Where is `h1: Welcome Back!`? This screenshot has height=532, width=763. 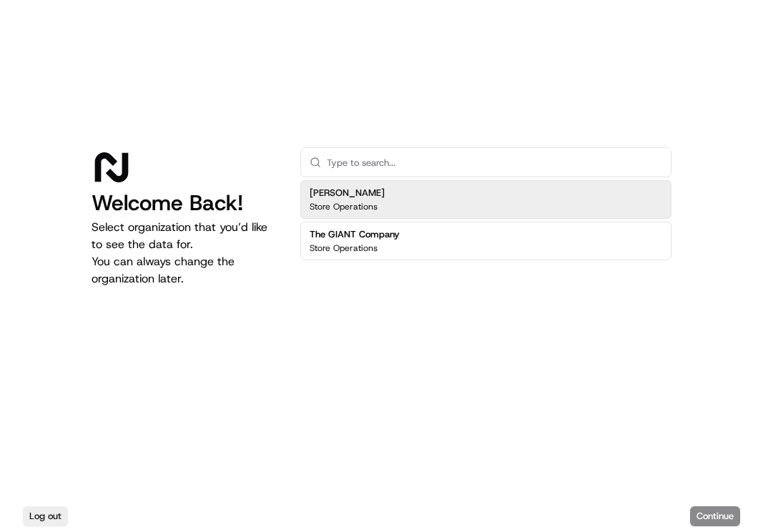
h1: Welcome Back! is located at coordinates (184, 203).